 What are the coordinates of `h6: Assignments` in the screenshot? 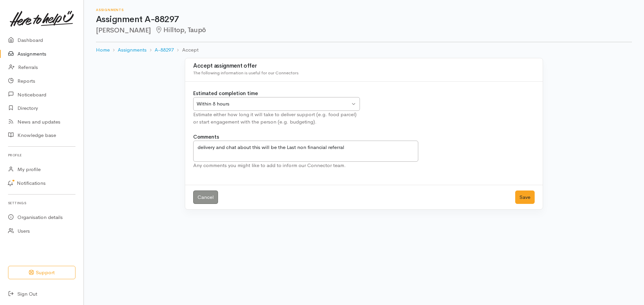 It's located at (364, 10).